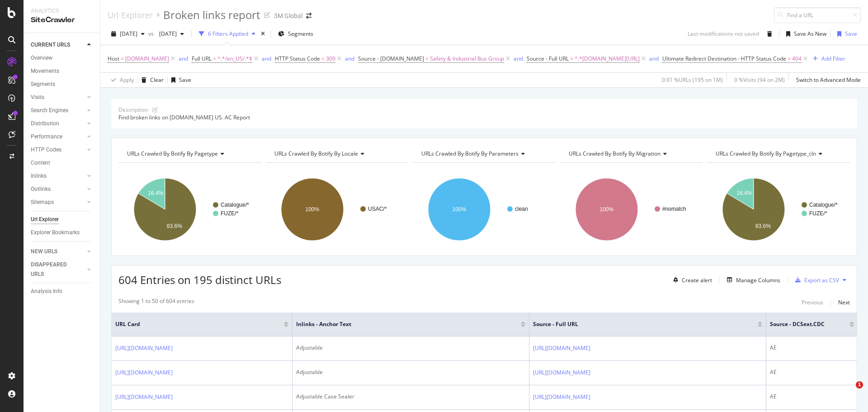 Image resolution: width=868 pixels, height=412 pixels. Describe the element at coordinates (758, 280) in the screenshot. I see `div: Manage Columns` at that location.